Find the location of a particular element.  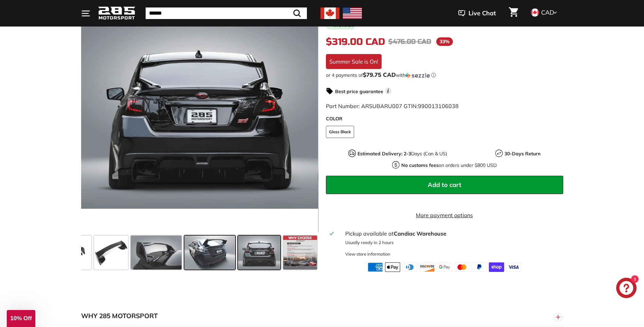

span: $79.75 CAD is located at coordinates (379, 74).